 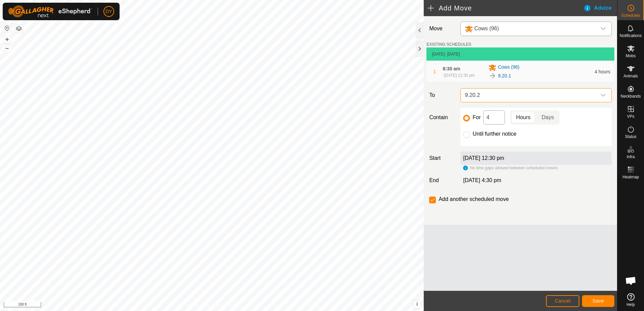 I want to click on span: Mobs, so click(x=630, y=56).